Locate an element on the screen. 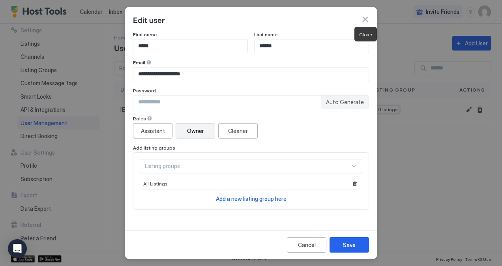 The image size is (502, 266). button: Owner is located at coordinates (195, 131).